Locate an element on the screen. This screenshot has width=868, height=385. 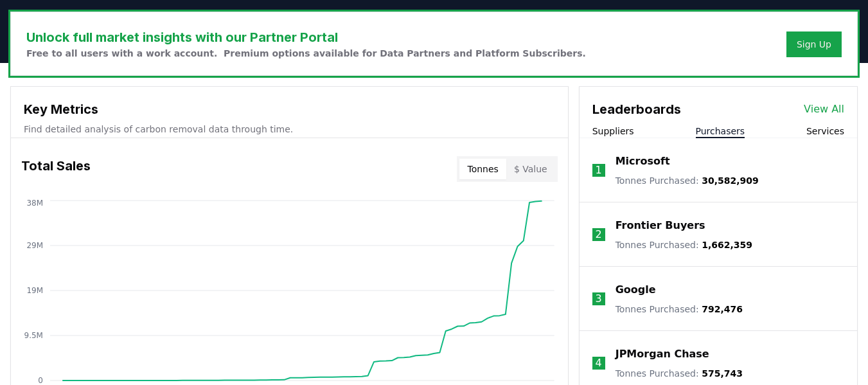
button: Tonnes is located at coordinates (483, 169).